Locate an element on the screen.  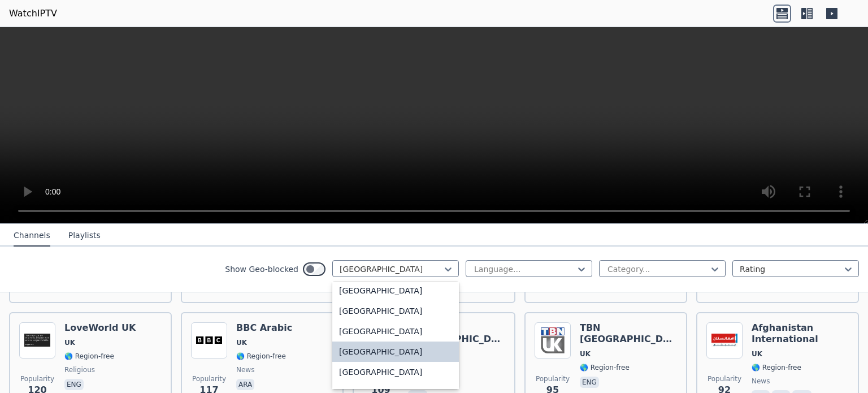
h6: Afghanistan International is located at coordinates (800, 334).